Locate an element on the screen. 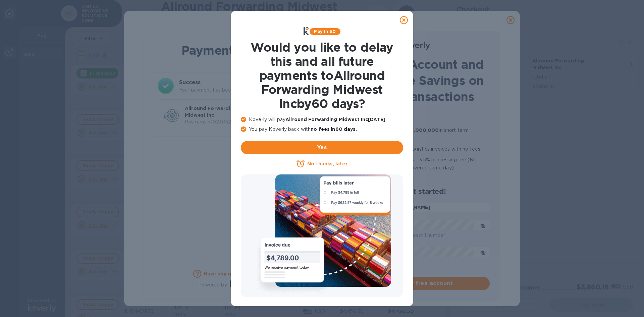 The width and height of the screenshot is (644, 317). h1: Create an Account and Unlock Fee Savings on Future Transactions is located at coordinates (416, 81).